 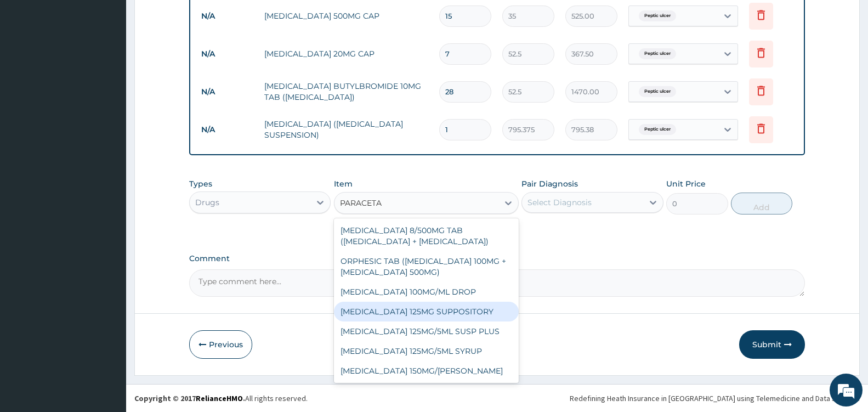 What do you see at coordinates (107, 194) in the screenshot?
I see `span: We're online!` at bounding box center [107, 194].